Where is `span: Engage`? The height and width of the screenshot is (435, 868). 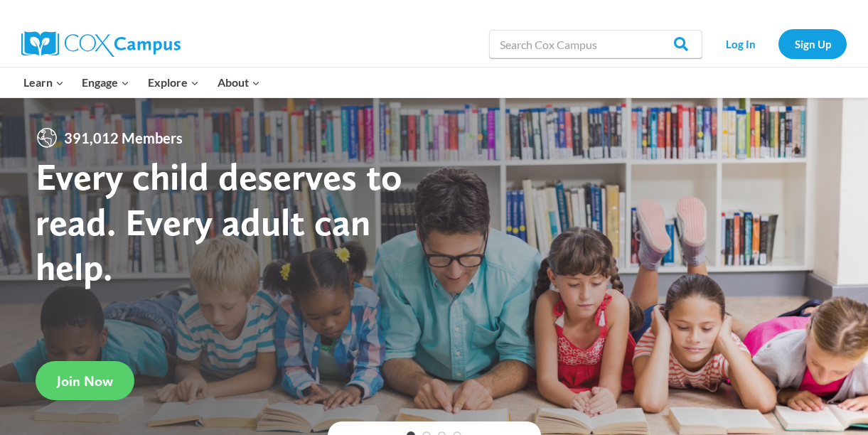
span: Engage is located at coordinates (105, 83).